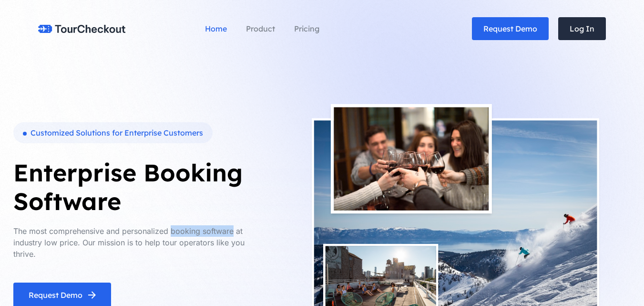  What do you see at coordinates (260, 29) in the screenshot?
I see `a: Product` at bounding box center [260, 29].